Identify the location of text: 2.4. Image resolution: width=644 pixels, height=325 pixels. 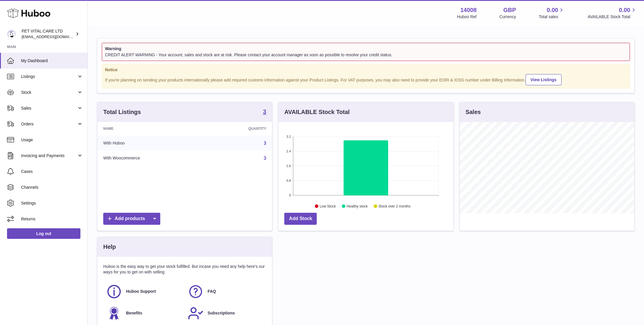
(289, 151).